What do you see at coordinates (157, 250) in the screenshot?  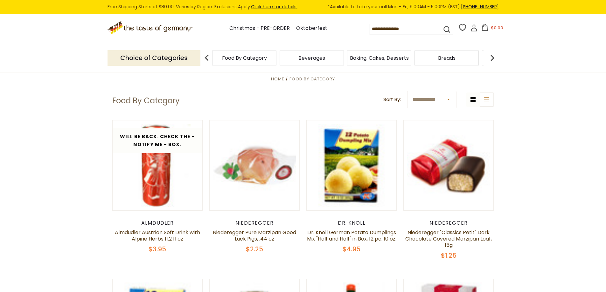 I see `span: $3.95` at bounding box center [157, 250].